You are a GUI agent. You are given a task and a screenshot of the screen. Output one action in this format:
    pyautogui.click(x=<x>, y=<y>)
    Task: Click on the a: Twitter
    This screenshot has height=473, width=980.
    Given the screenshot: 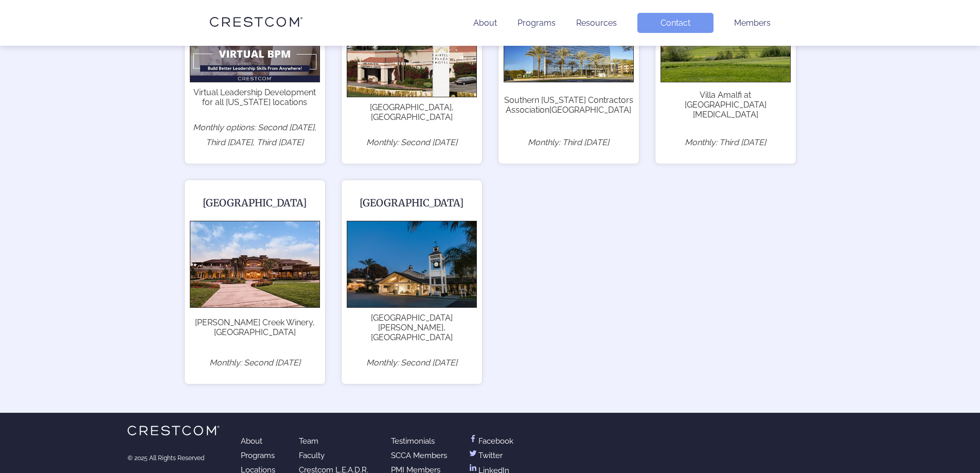 What is the action you would take?
    pyautogui.click(x=485, y=455)
    